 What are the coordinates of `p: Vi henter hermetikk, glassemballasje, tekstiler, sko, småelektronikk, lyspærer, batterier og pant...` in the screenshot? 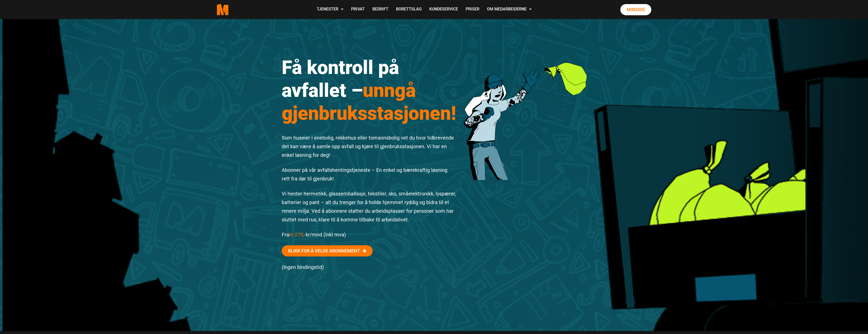 It's located at (369, 207).